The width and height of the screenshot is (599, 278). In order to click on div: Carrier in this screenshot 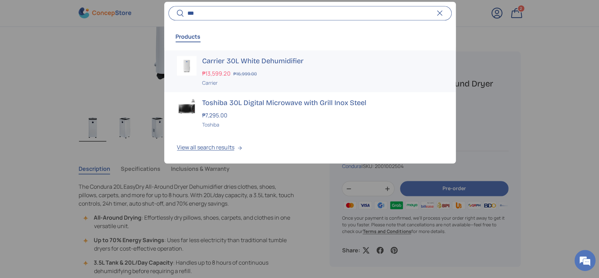, I will do `click(323, 83)`.